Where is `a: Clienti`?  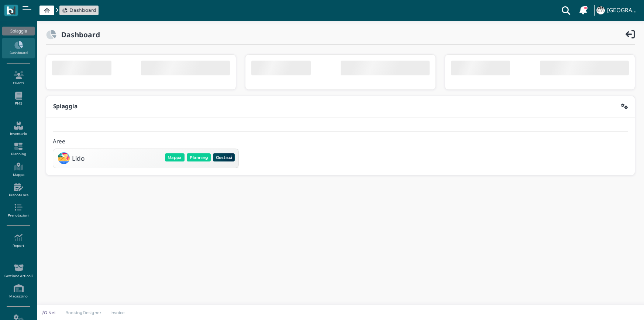
a: Clienti is located at coordinates (18, 78).